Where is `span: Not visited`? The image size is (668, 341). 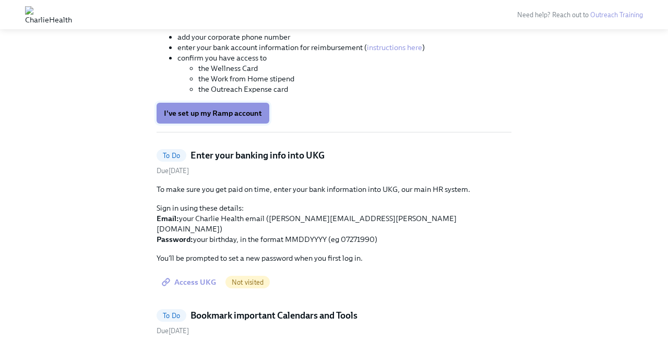 span: Not visited is located at coordinates (247, 282).